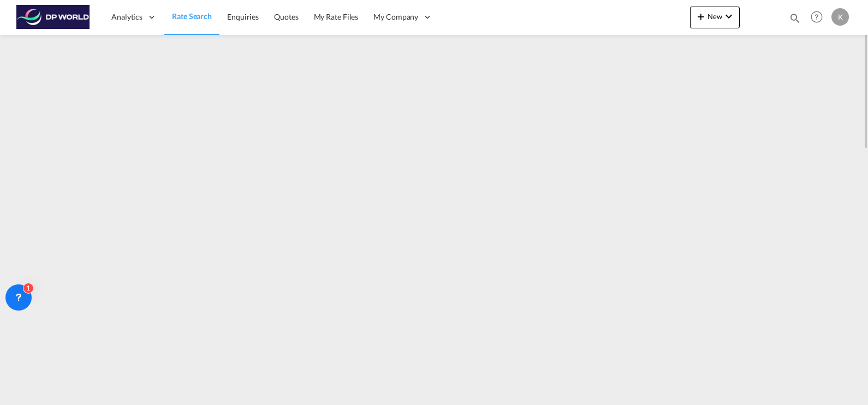 The image size is (868, 405). What do you see at coordinates (840, 17) in the screenshot?
I see `div: K` at bounding box center [840, 17].